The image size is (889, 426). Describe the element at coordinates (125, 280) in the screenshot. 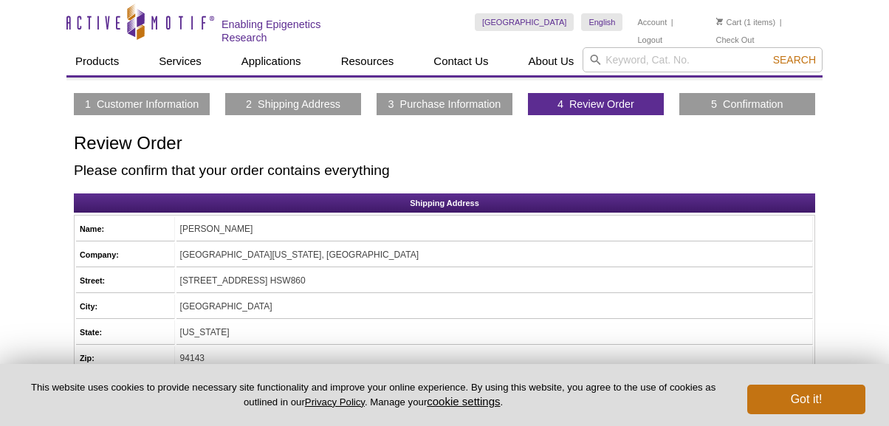

I see `h5: Street:` at that location.